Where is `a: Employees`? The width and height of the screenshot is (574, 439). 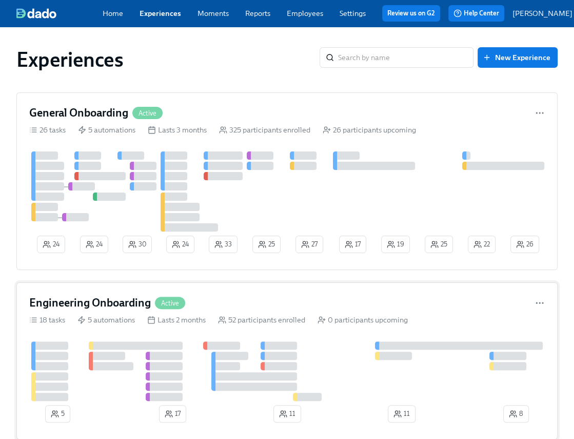
a: Employees is located at coordinates (305, 13).